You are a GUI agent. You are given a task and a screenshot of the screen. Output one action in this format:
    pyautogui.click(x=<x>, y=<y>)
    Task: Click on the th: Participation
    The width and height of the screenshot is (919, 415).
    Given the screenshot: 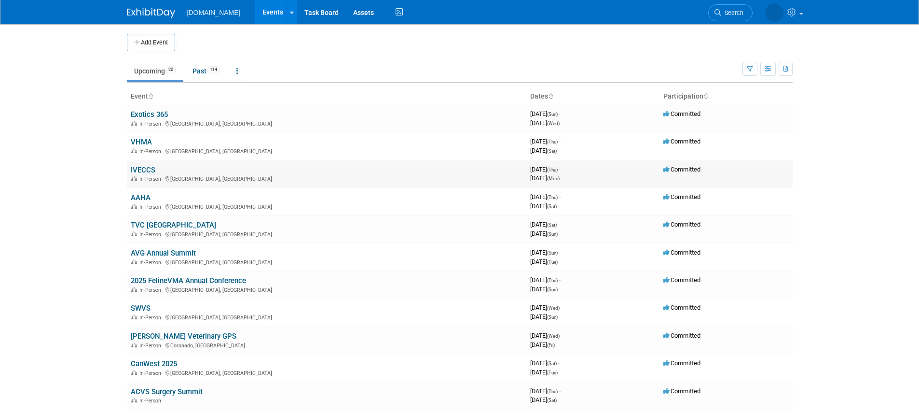 What is the action you would take?
    pyautogui.click(x=726, y=97)
    